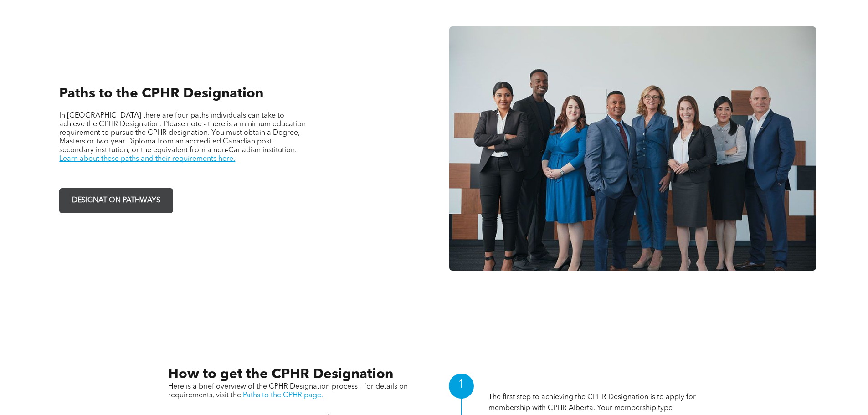  Describe the element at coordinates (162, 94) in the screenshot. I see `span: Paths to the CPHR Designation` at that location.